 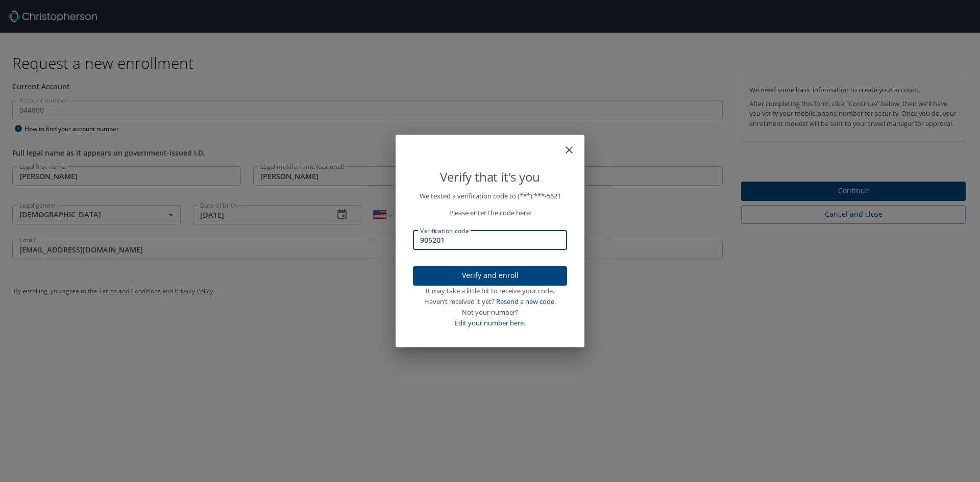 I want to click on a: Resend a new code., so click(x=526, y=302).